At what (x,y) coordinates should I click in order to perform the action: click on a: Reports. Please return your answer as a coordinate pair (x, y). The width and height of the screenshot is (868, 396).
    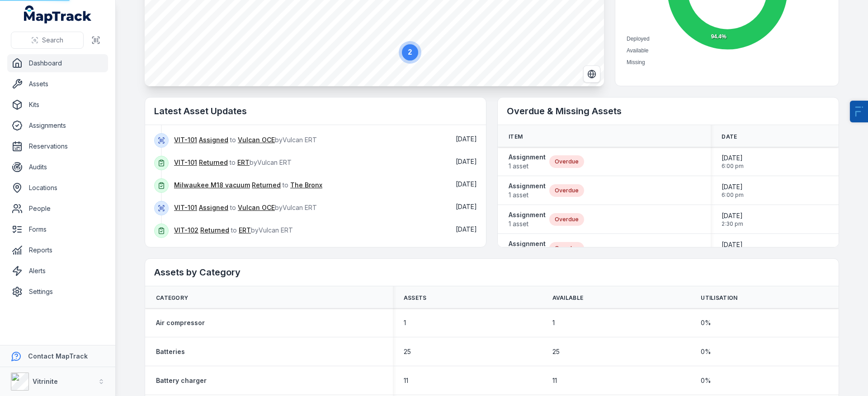
    Looking at the image, I should click on (57, 250).